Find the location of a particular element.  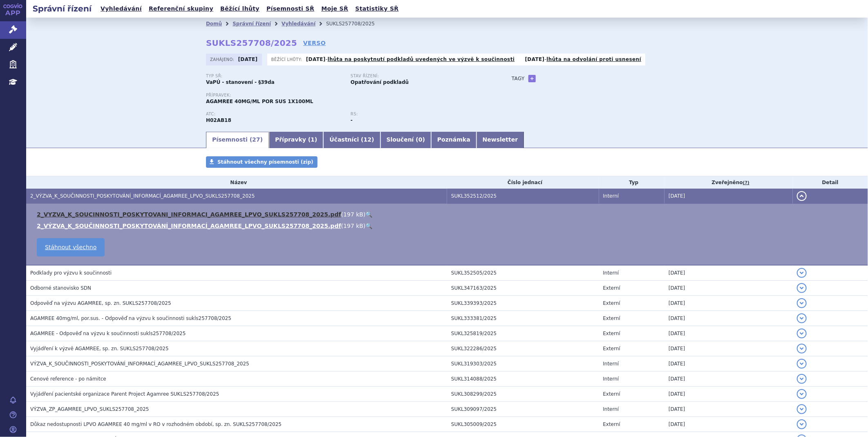

td: SUKL308299/2025 is located at coordinates (523, 394).